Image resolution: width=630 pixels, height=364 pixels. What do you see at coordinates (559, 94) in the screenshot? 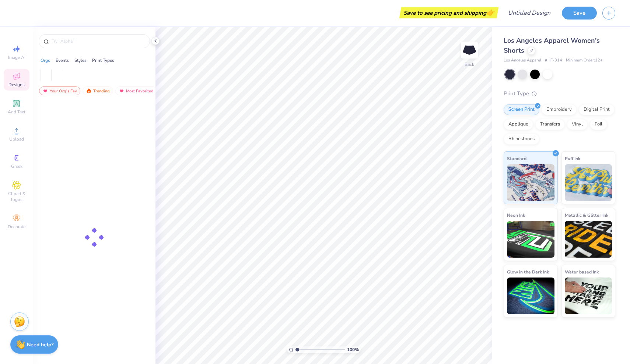
I see `div: Print Type` at bounding box center [559, 94].